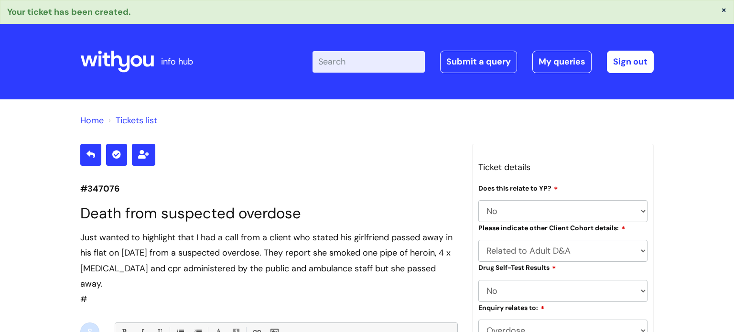 This screenshot has height=332, width=734. Describe the element at coordinates (269, 213) in the screenshot. I see `h1: Death from suspected overdose` at that location.